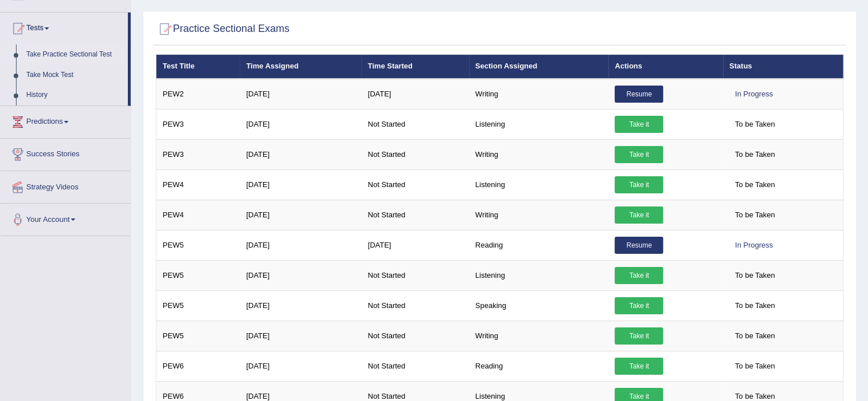  Describe the element at coordinates (666, 67) in the screenshot. I see `th: Actions` at that location.